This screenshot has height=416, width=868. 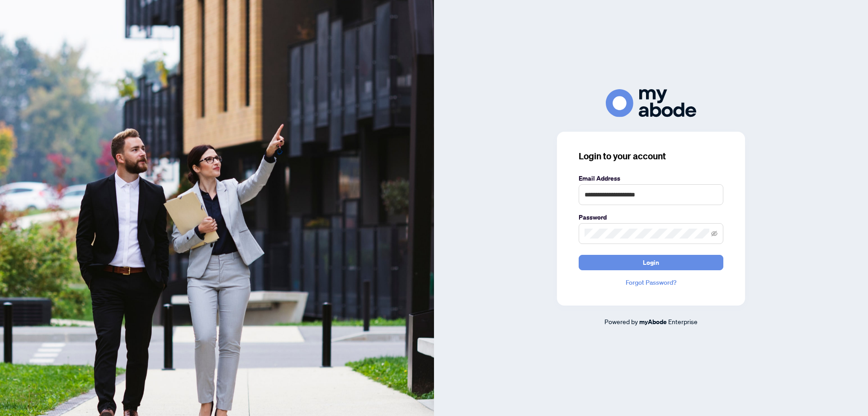 I want to click on a: myAbode, so click(x=653, y=322).